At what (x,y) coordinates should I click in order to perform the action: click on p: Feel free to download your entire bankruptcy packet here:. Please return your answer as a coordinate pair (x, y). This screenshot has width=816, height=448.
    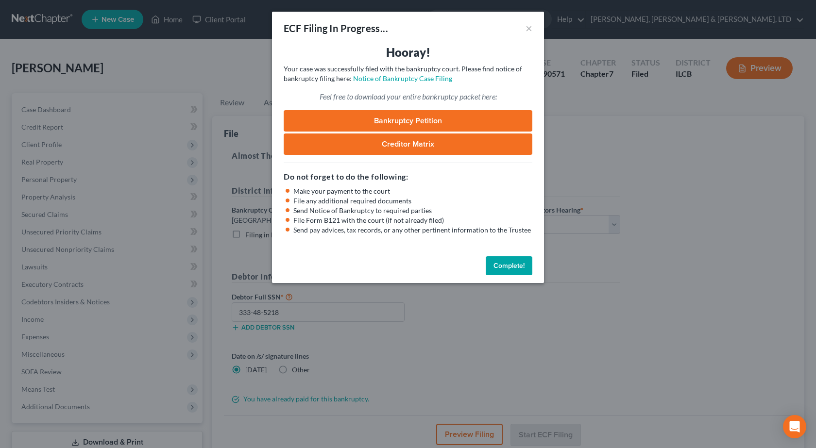
    Looking at the image, I should click on (408, 97).